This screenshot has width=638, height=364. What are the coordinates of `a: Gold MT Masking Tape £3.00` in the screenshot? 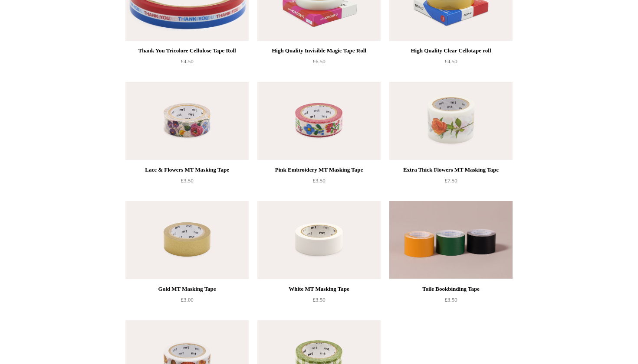 It's located at (187, 302).